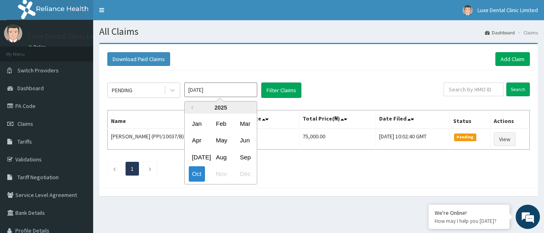 This screenshot has height=233, width=544. I want to click on div: We're Online!, so click(469, 213).